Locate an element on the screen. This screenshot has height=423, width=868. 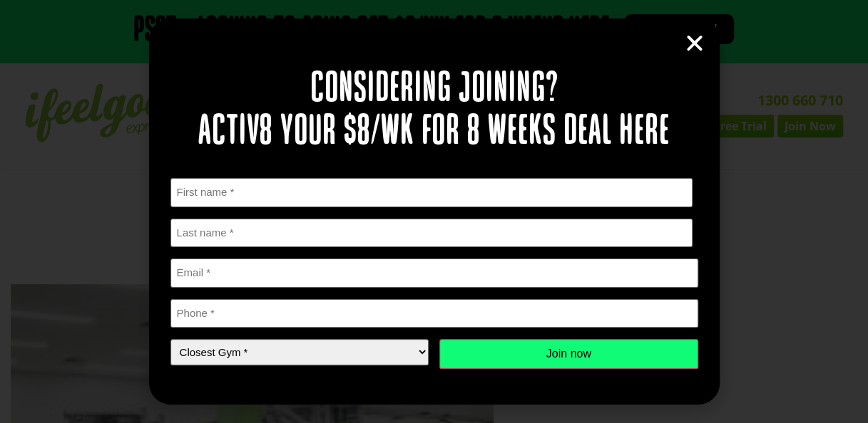
input: Email * is located at coordinates (434, 273).